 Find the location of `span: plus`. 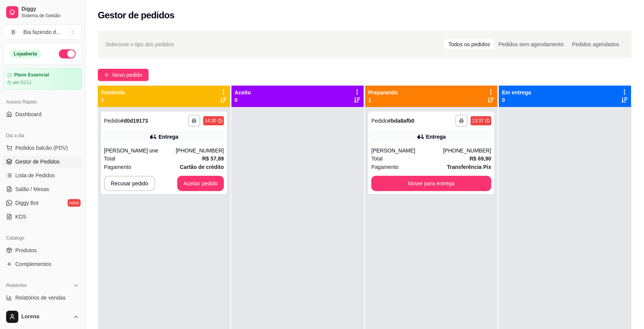

span: plus is located at coordinates (107, 75).